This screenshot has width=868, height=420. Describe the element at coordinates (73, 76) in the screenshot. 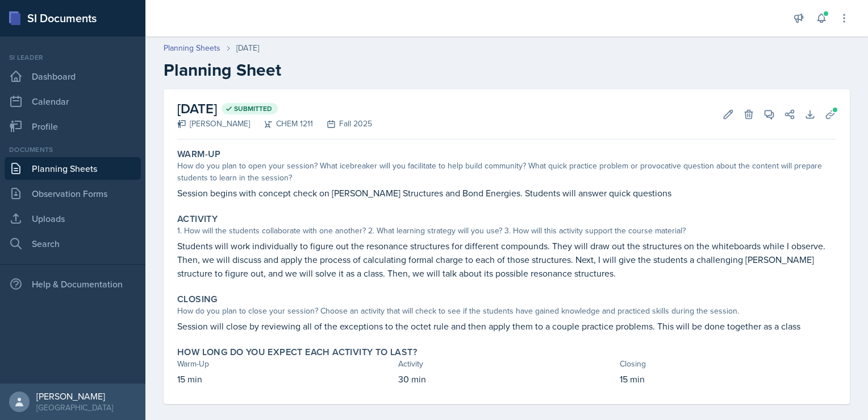

I see `a: Dashboard` at that location.